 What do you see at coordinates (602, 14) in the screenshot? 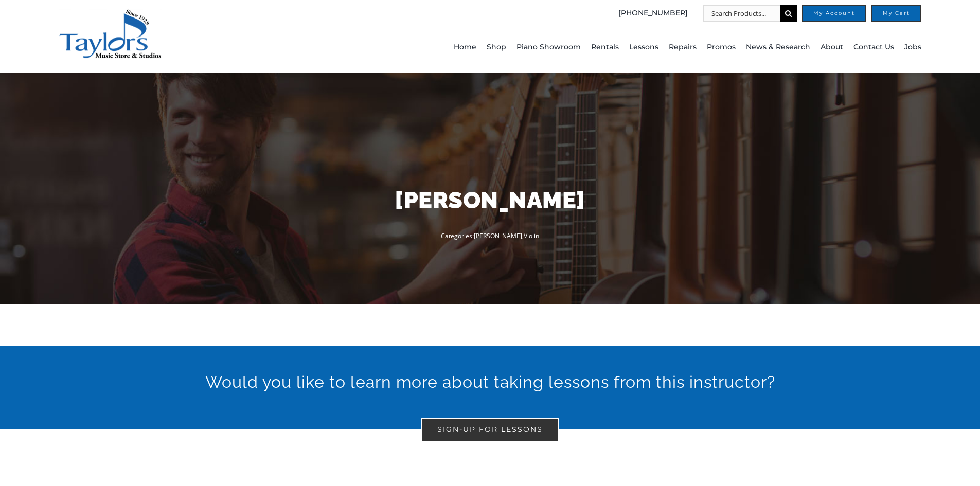
I see `nav: Top Right` at bounding box center [602, 14].